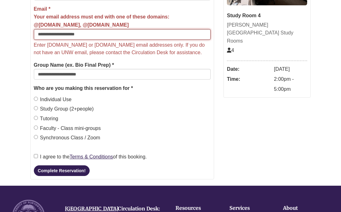 The height and width of the screenshot is (212, 341). I want to click on label: I agree to the of this booking., so click(90, 157).